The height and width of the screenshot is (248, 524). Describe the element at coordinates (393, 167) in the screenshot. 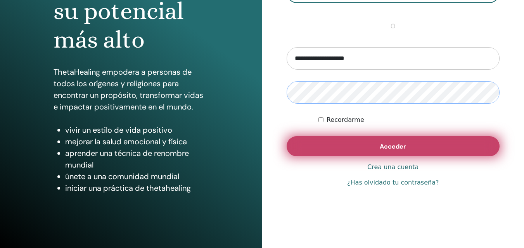

I see `a: Crea una cuenta` at that location.